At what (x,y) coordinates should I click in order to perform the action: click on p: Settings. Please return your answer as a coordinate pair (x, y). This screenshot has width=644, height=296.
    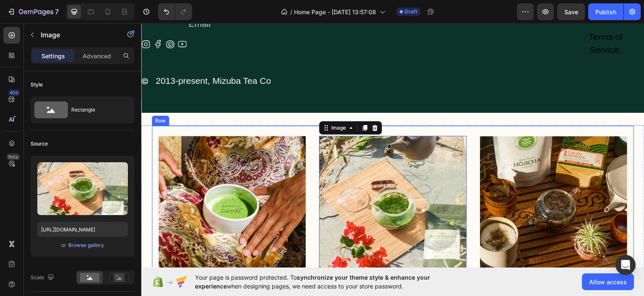
    Looking at the image, I should click on (53, 56).